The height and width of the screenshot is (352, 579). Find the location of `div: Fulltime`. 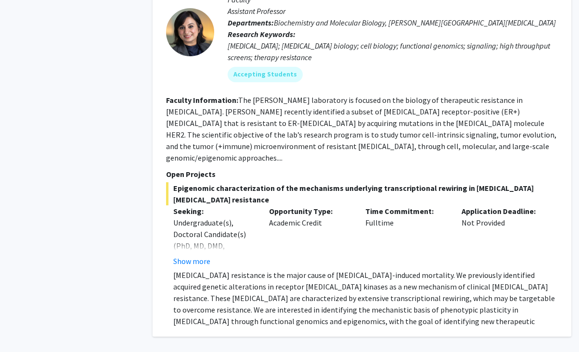

div: Fulltime is located at coordinates (406, 236).